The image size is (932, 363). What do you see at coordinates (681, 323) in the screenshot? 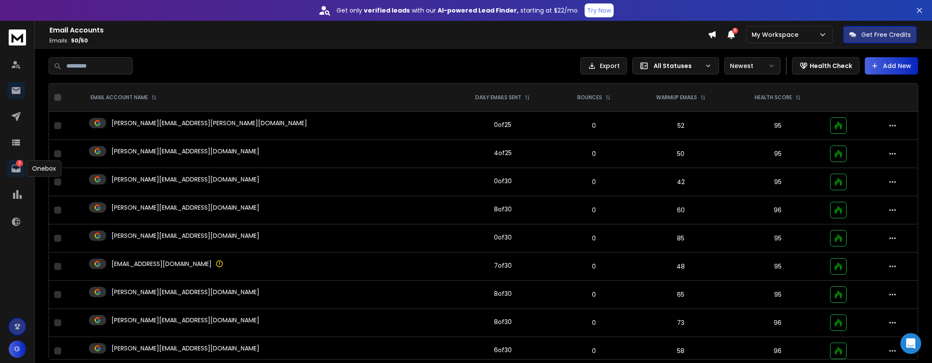
I see `td: 73` at bounding box center [681, 323].